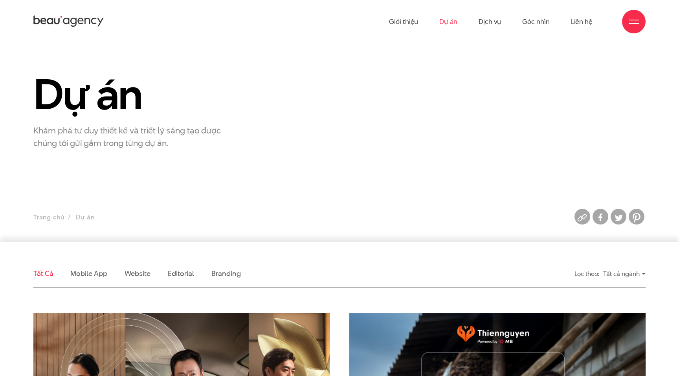 The image size is (679, 376). Describe the element at coordinates (129, 137) in the screenshot. I see `p: Khám phá tư duy thiết kế và triết lý sáng tạo được chúng tôi gửi gắm trong từng dự án.` at that location.